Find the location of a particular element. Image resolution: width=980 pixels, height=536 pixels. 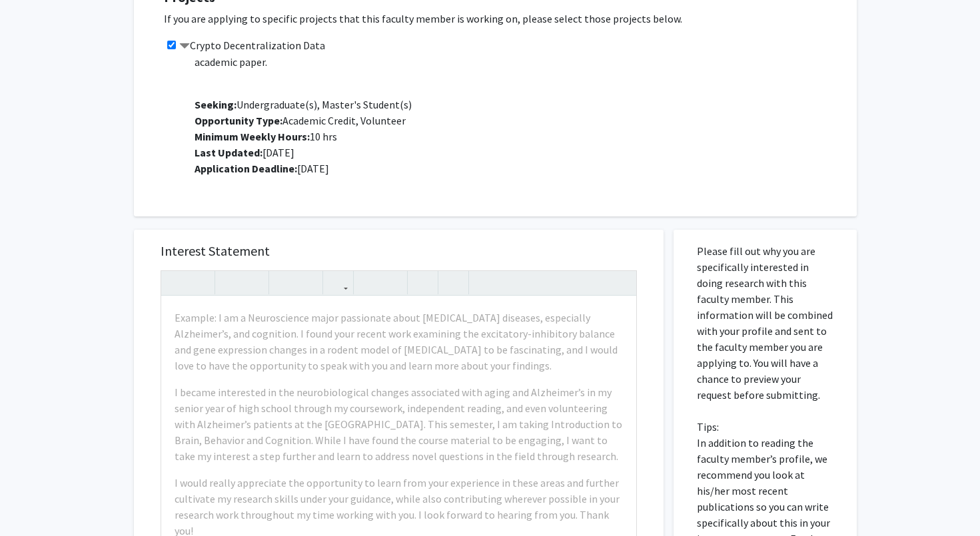

span: Undergraduate(s), Master's Student(s) is located at coordinates (303, 104).